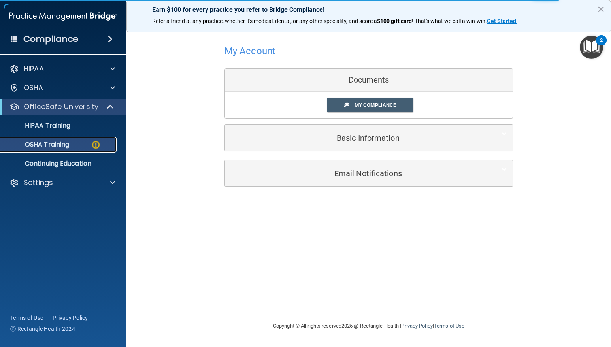 This screenshot has height=347, width=611. What do you see at coordinates (62, 69) in the screenshot?
I see `a: HIPAA` at bounding box center [62, 69].